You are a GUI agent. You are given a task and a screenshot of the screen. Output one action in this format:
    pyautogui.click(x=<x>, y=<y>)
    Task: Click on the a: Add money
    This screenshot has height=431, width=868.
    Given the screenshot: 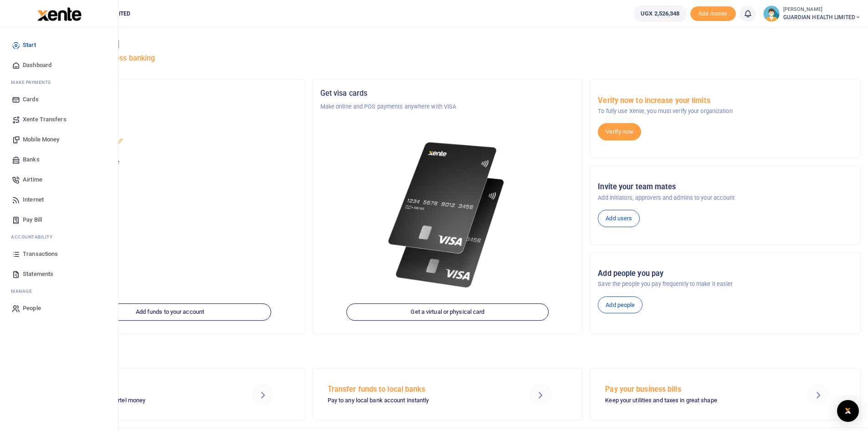 What is the action you would take?
    pyautogui.click(x=713, y=13)
    